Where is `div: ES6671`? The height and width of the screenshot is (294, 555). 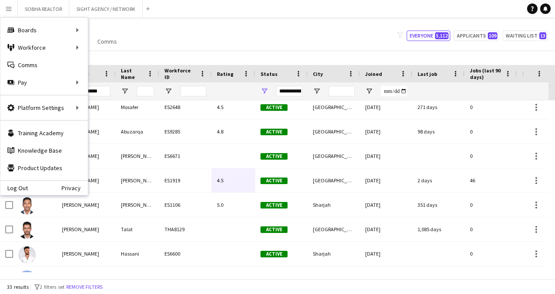 div: ES6671 is located at coordinates (185, 156).